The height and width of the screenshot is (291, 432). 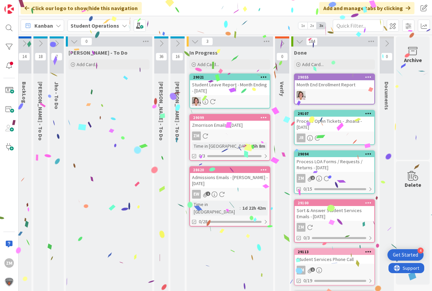 What do you see at coordinates (413, 185) in the screenshot?
I see `div: Delete` at bounding box center [413, 185].